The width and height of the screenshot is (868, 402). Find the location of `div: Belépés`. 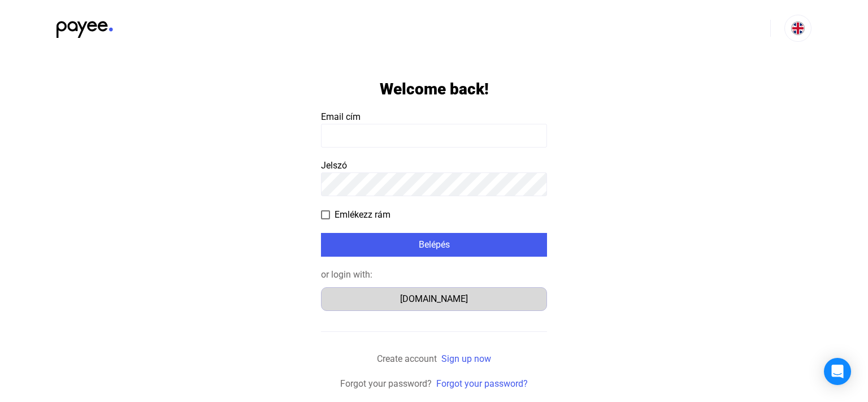

div: Belépés is located at coordinates (434, 245).